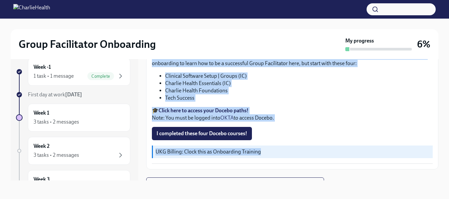  I want to click on span: I completed these four Docebo courses!, so click(202, 134).